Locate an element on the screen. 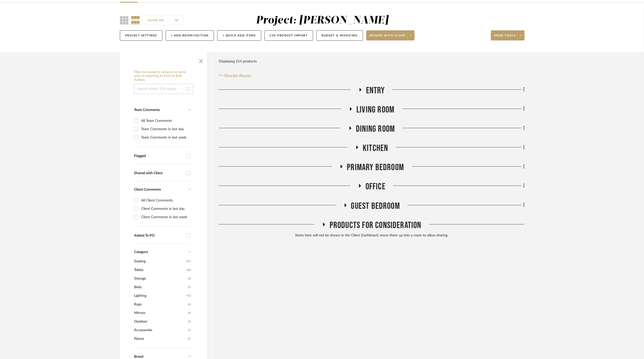  span: Guest Bedroom is located at coordinates (375, 206).